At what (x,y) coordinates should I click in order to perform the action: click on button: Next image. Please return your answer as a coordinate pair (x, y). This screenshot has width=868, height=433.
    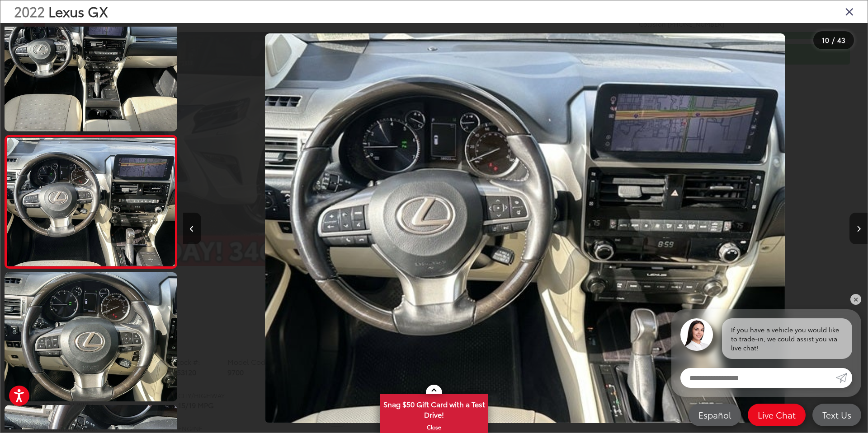
    Looking at the image, I should click on (858, 228).